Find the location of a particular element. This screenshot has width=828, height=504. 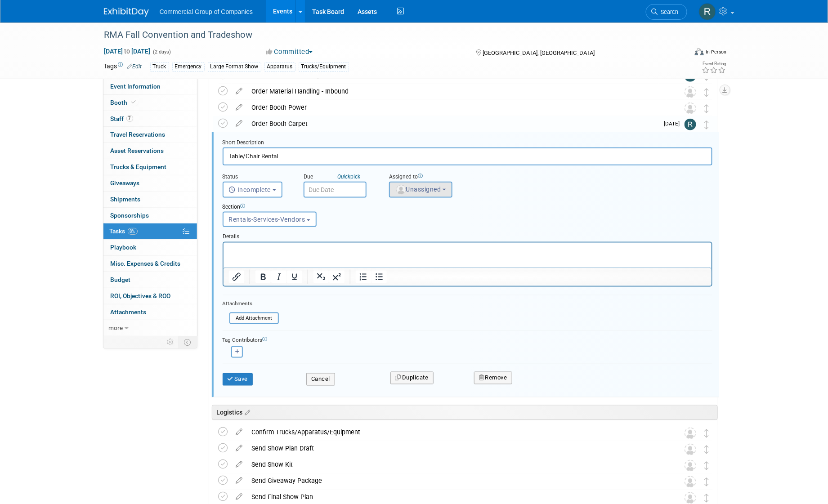

button: Bullet list is located at coordinates (379, 277).